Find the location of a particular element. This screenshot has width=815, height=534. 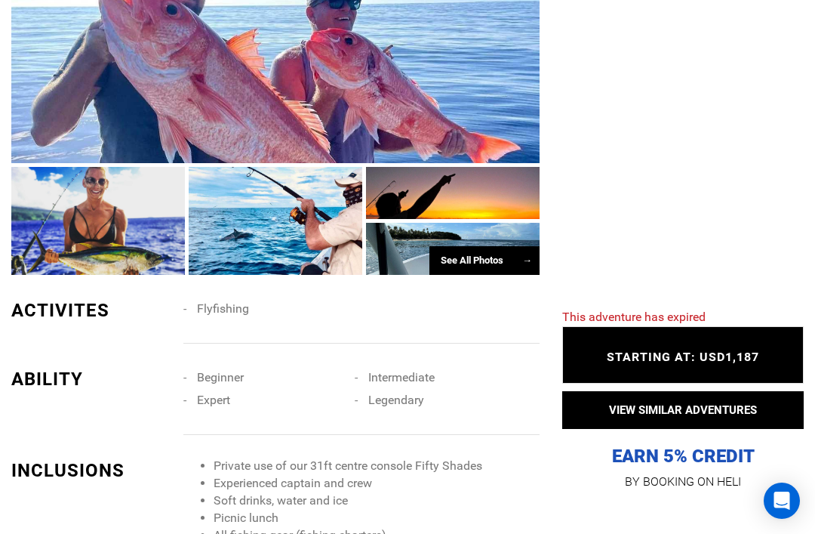

span: Intermediate is located at coordinates (401, 377).